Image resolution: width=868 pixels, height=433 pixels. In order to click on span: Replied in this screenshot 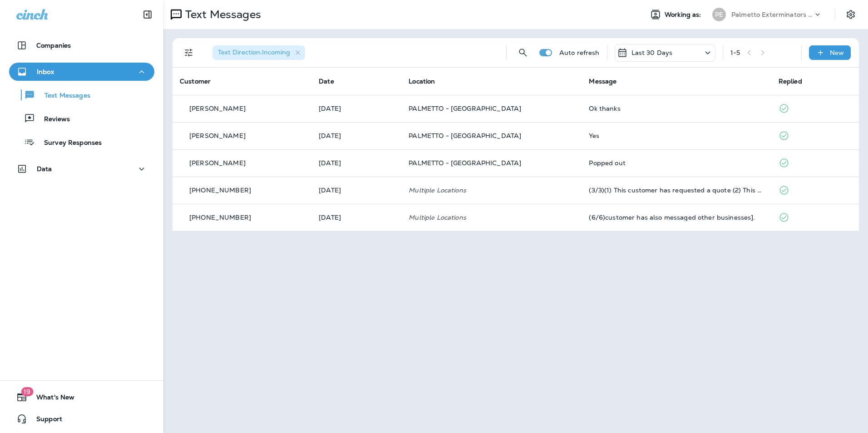, I will do `click(790, 81)`.